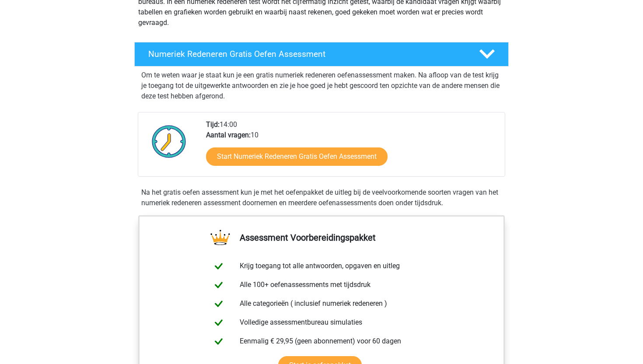 The height and width of the screenshot is (364, 643). What do you see at coordinates (212, 124) in the screenshot?
I see `b: Tijd:` at bounding box center [212, 124].